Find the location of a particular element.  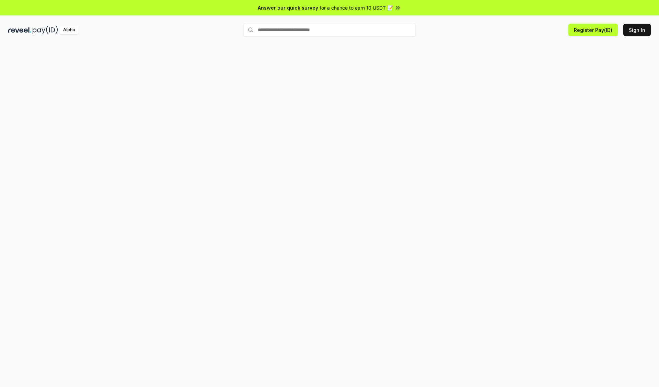

button: Register Pay(ID) is located at coordinates (593, 30).